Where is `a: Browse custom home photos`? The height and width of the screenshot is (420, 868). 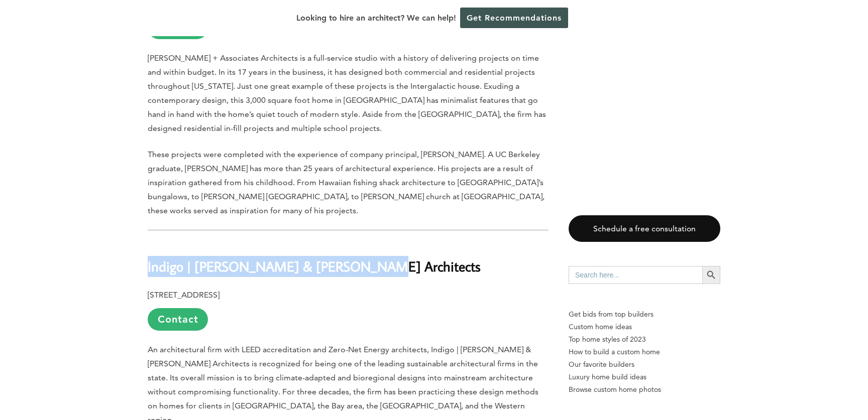 a: Browse custom home photos is located at coordinates (644, 389).